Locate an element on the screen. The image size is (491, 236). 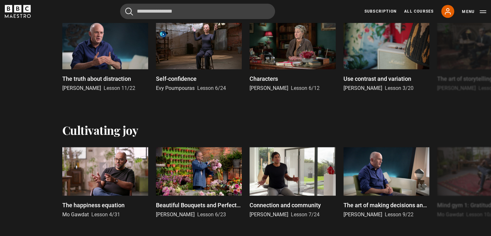
a: Self-confidence Evy Poumpouras Lesson 6/24 is located at coordinates (199, 56).